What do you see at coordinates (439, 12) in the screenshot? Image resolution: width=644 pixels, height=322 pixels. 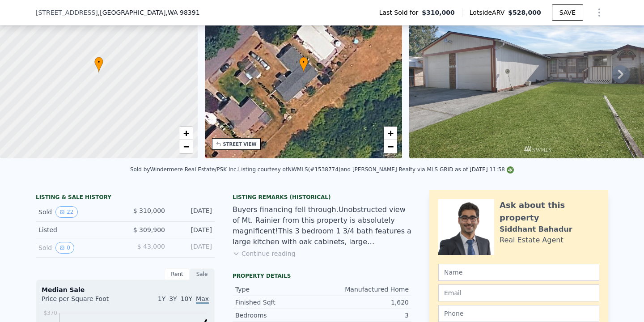 I see `span: $310,000` at bounding box center [439, 12].